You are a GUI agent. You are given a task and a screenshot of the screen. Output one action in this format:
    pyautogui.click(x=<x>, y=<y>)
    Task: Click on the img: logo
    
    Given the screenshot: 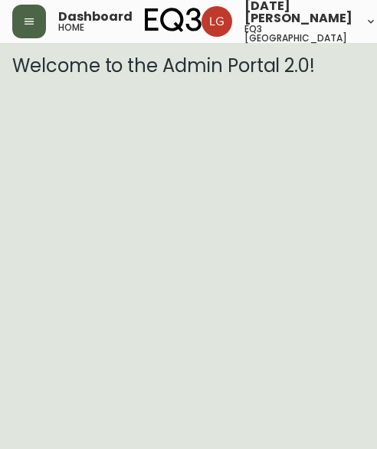 What is the action you would take?
    pyautogui.click(x=173, y=20)
    